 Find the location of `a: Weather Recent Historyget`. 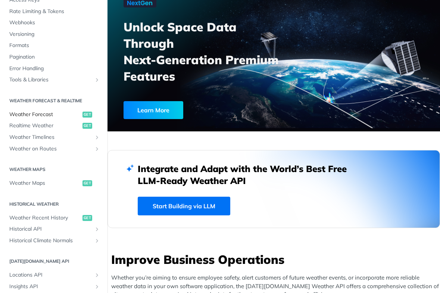

a: Weather Recent Historyget is located at coordinates (54, 218).